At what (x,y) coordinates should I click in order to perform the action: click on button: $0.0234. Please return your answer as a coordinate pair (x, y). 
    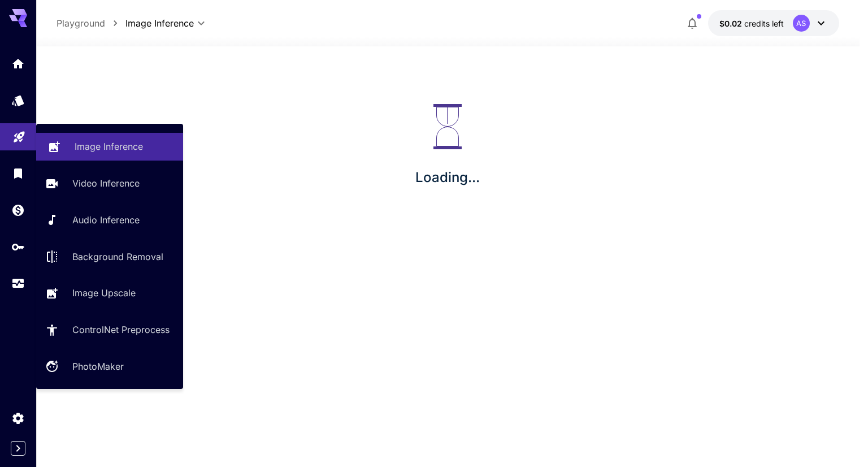
    Looking at the image, I should click on (774, 23).